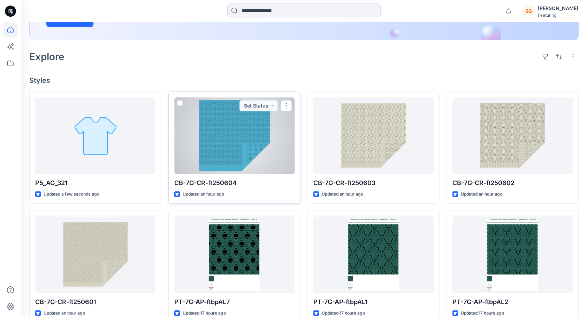 The image size is (587, 317). Describe the element at coordinates (373, 136) in the screenshot. I see `a: CB-7G-CR-ft250603` at that location.